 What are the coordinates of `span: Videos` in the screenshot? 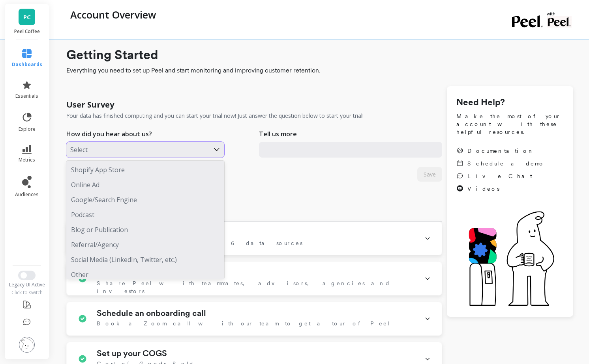 It's located at (483, 189).